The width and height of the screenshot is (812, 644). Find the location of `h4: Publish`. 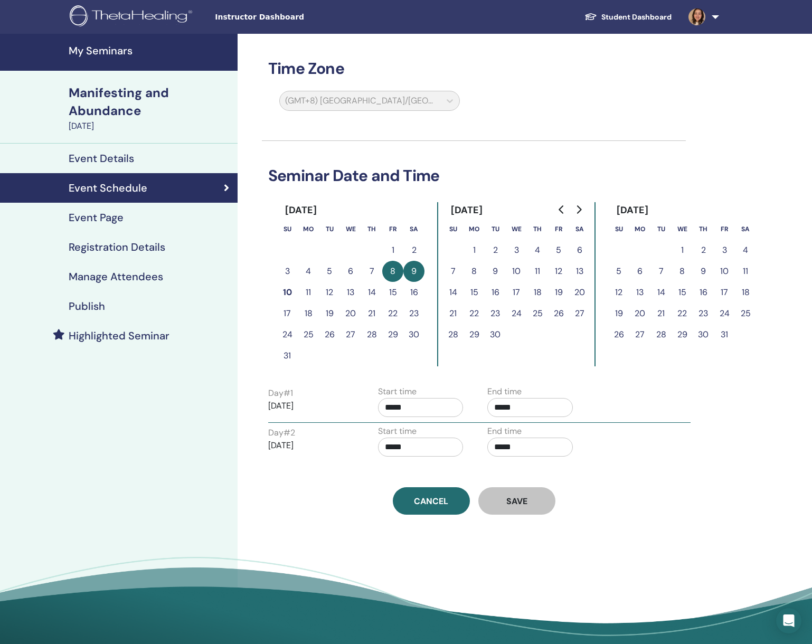

h4: Publish is located at coordinates (86, 306).